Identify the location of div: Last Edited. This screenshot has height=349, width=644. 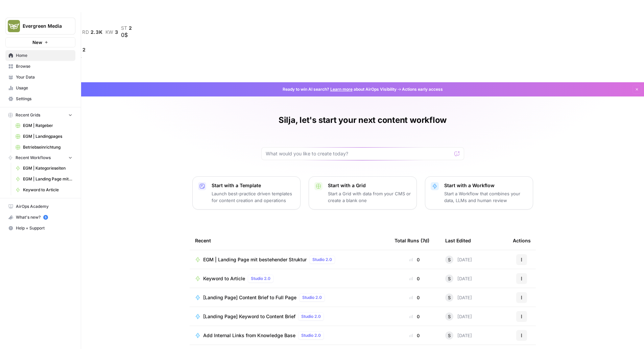
(459, 240).